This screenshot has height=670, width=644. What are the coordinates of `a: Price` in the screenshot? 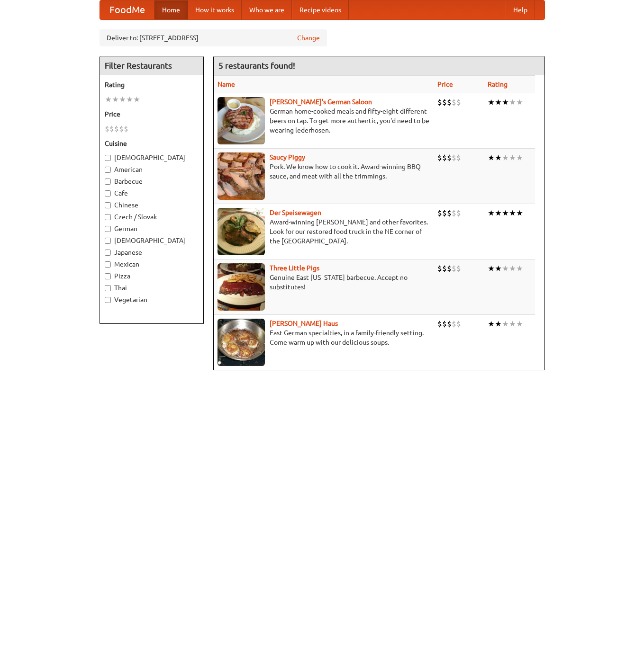 It's located at (445, 84).